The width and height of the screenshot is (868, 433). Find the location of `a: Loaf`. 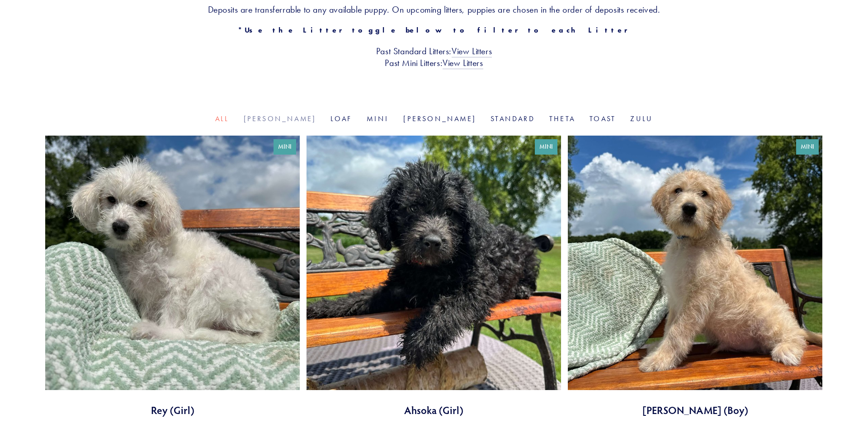

a: Loaf is located at coordinates (341, 118).